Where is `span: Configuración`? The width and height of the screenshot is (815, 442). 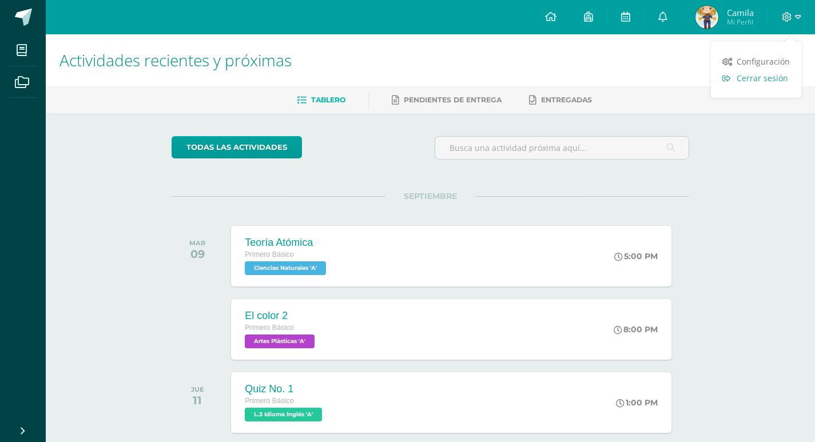
span: Configuración is located at coordinates (763, 61).